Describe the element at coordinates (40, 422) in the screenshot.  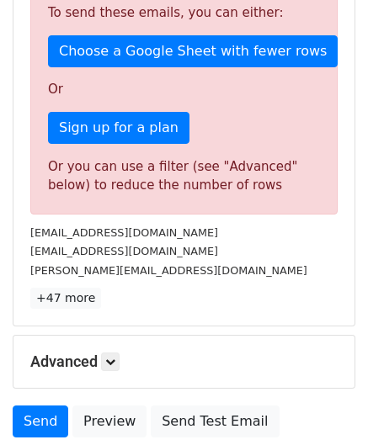
I see `a: Send` at that location.